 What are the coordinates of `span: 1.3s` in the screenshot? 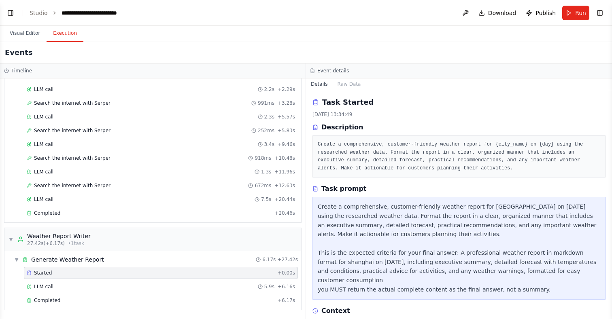 It's located at (266, 172).